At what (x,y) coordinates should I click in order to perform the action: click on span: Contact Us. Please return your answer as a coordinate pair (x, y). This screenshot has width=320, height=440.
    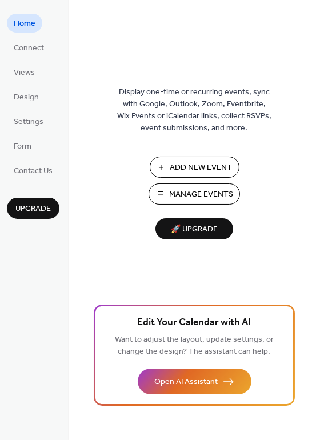
    Looking at the image, I should click on (33, 172).